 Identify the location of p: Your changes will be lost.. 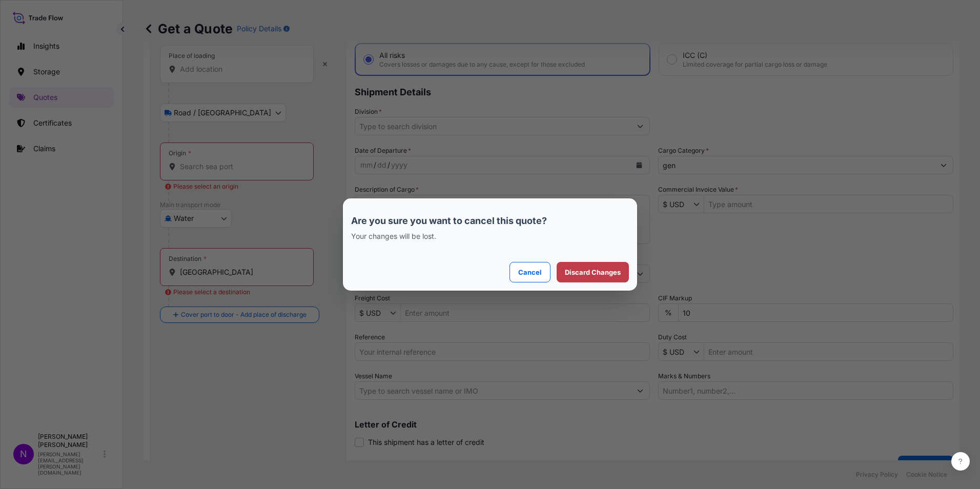
(490, 236).